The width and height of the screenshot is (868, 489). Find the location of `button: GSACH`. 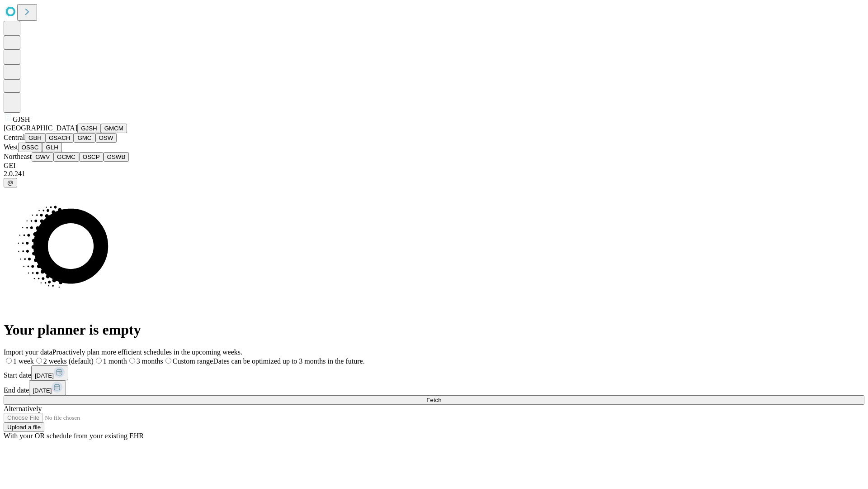

button: GSACH is located at coordinates (59, 137).